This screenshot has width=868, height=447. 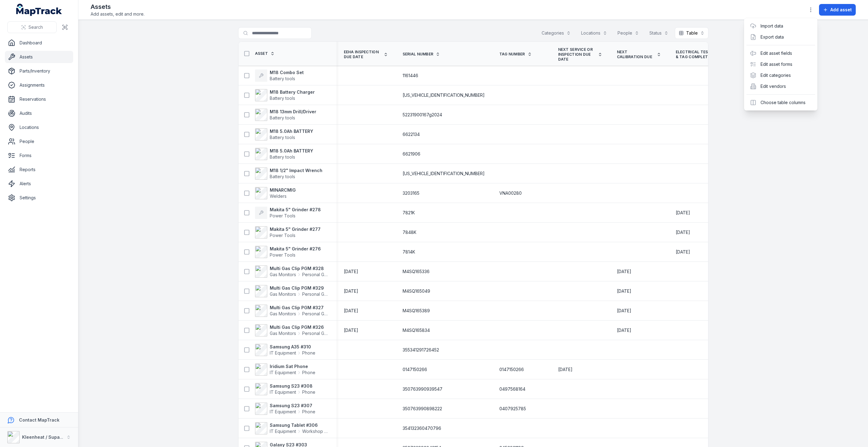 What do you see at coordinates (781, 103) in the screenshot?
I see `div: Choose table columns` at bounding box center [781, 103].